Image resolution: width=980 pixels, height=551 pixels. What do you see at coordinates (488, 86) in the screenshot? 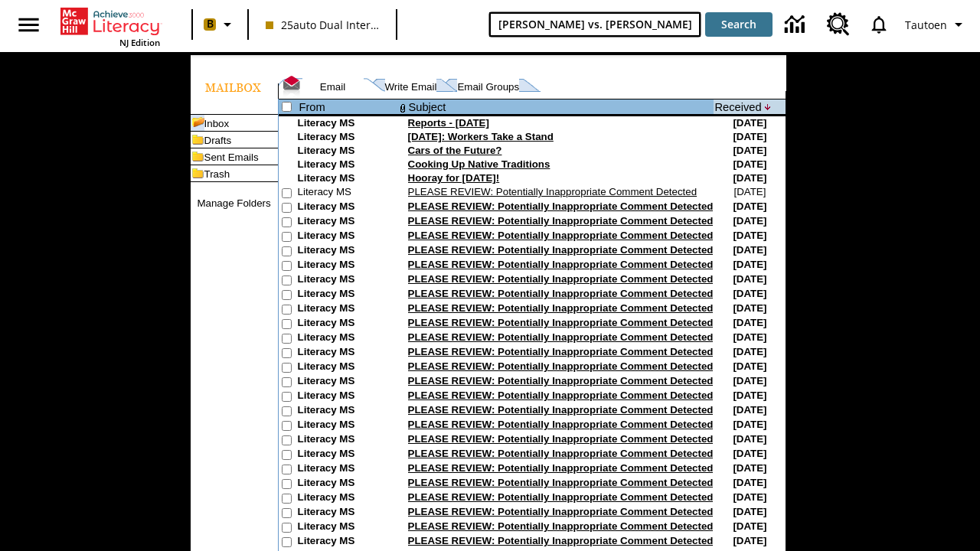
I see `a: Email Groups` at bounding box center [488, 86].